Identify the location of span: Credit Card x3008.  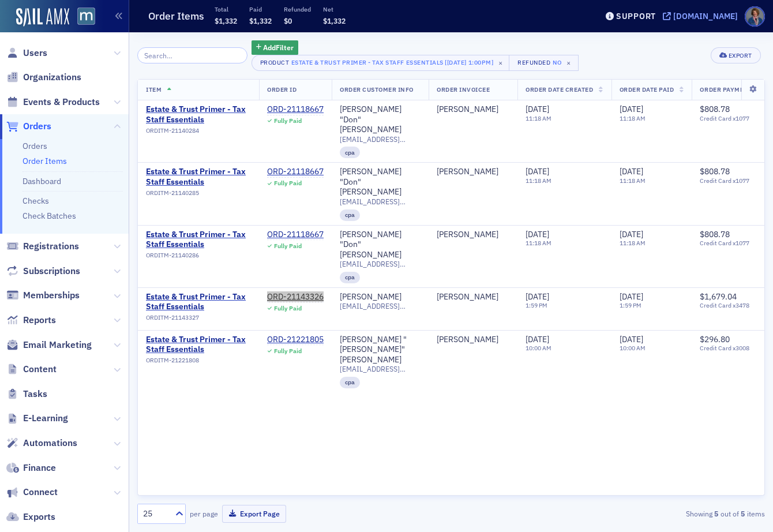
(728, 348).